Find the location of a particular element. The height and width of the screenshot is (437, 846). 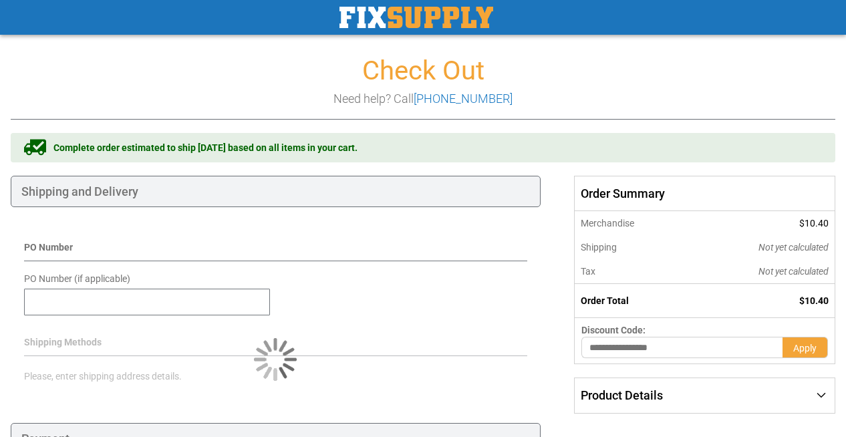

span: Apply is located at coordinates (804, 348).